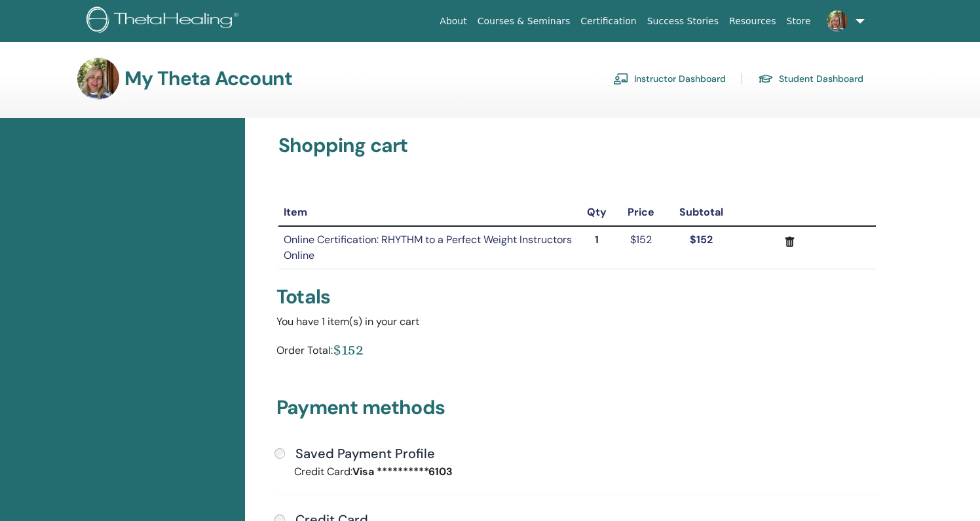 The width and height of the screenshot is (980, 521). I want to click on th: Qty, so click(597, 213).